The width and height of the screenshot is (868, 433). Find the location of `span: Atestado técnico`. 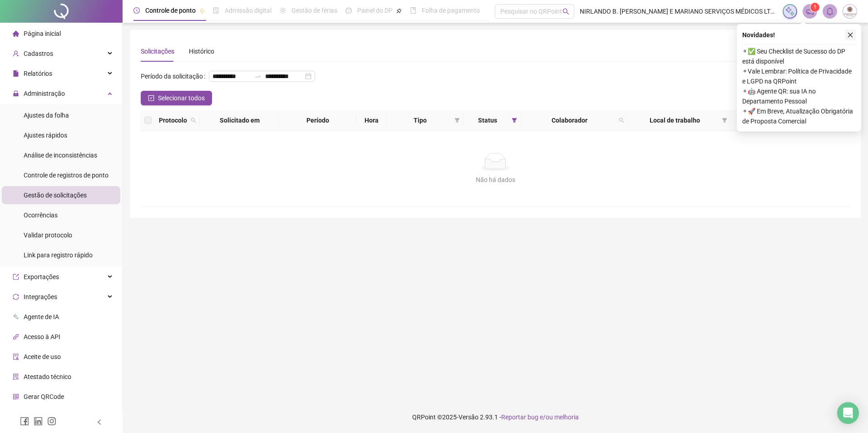

span: Atestado técnico is located at coordinates (47, 377).